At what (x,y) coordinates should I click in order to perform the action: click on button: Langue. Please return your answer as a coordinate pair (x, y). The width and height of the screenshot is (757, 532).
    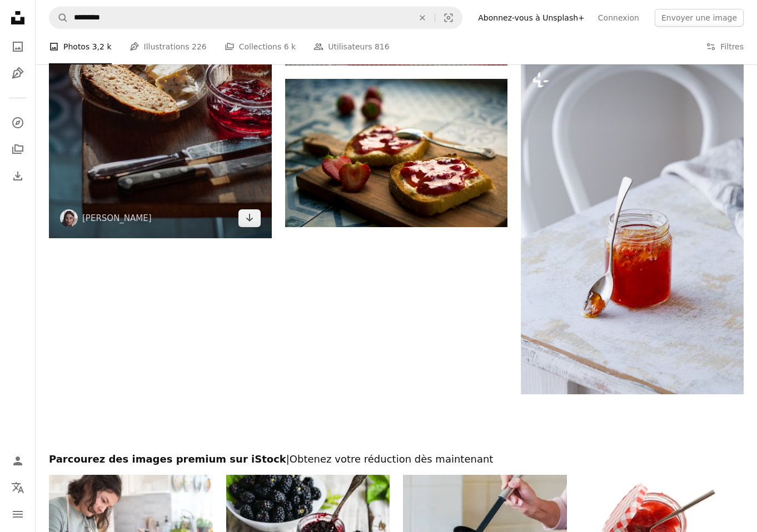
    Looking at the image, I should click on (18, 487).